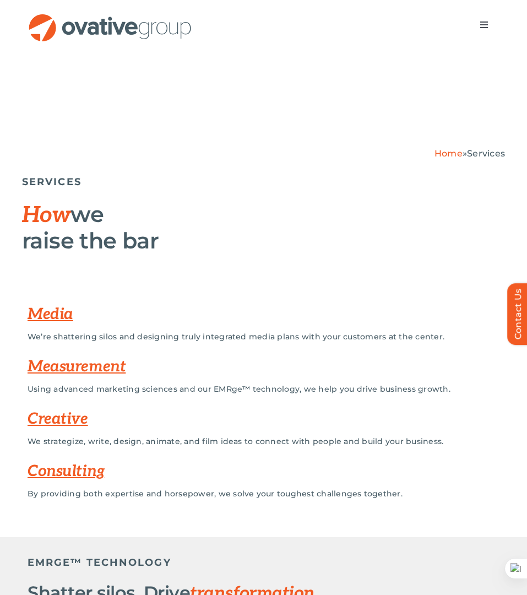  What do you see at coordinates (77, 366) in the screenshot?
I see `a: Measurement` at bounding box center [77, 366].